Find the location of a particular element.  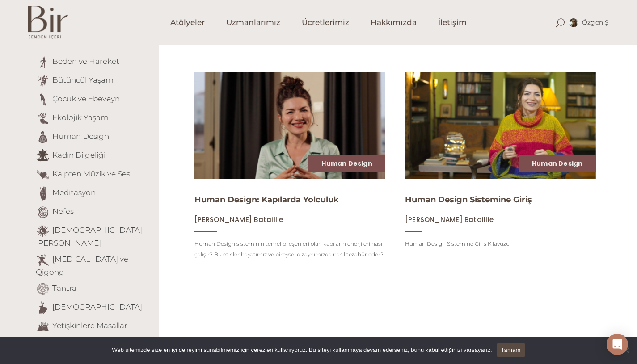

a: Yetişkinlere Masallar is located at coordinates (90, 325).